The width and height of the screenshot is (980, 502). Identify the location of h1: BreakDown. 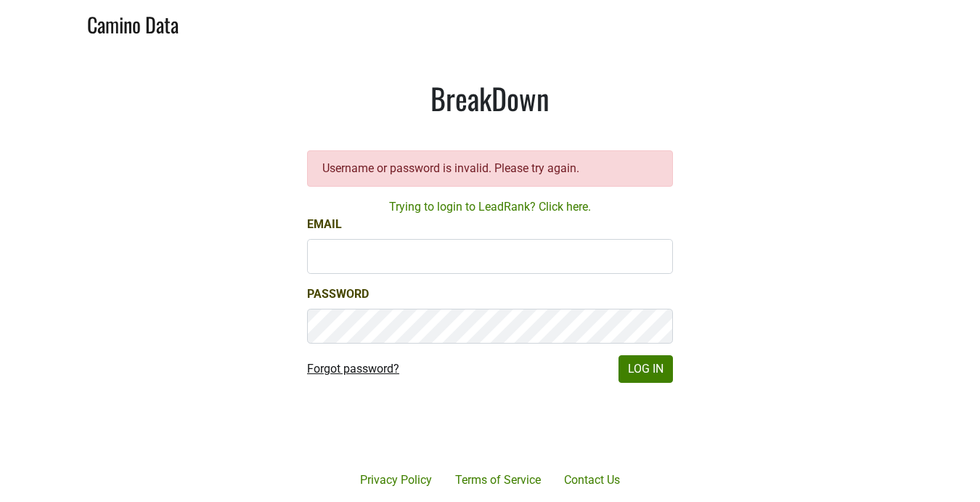
(490, 98).